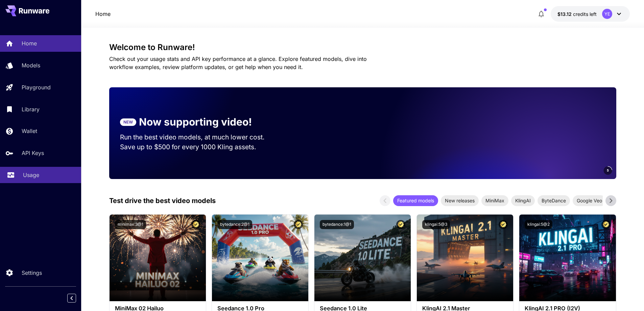 This screenshot has width=644, height=311. I want to click on p: Wallet, so click(29, 131).